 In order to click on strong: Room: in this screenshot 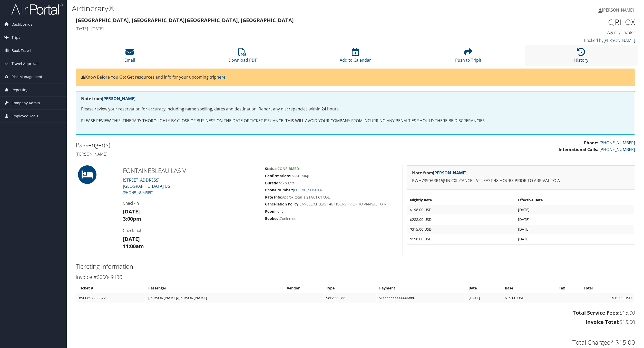, I will do `click(271, 211)`.